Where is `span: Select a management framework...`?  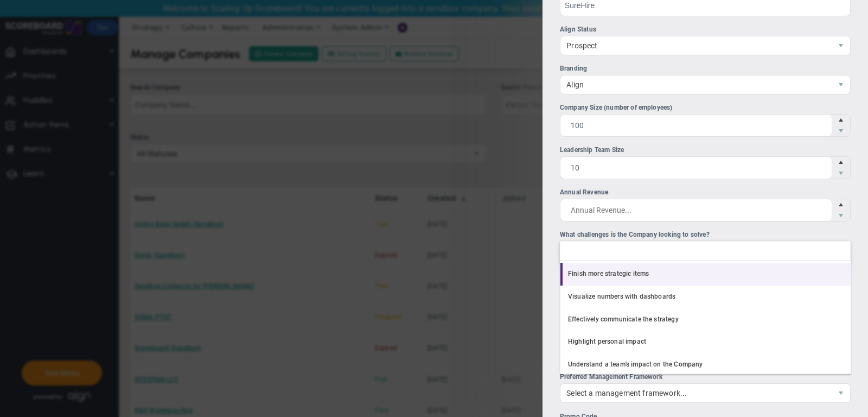 span: Select a management framework... is located at coordinates (696, 393).